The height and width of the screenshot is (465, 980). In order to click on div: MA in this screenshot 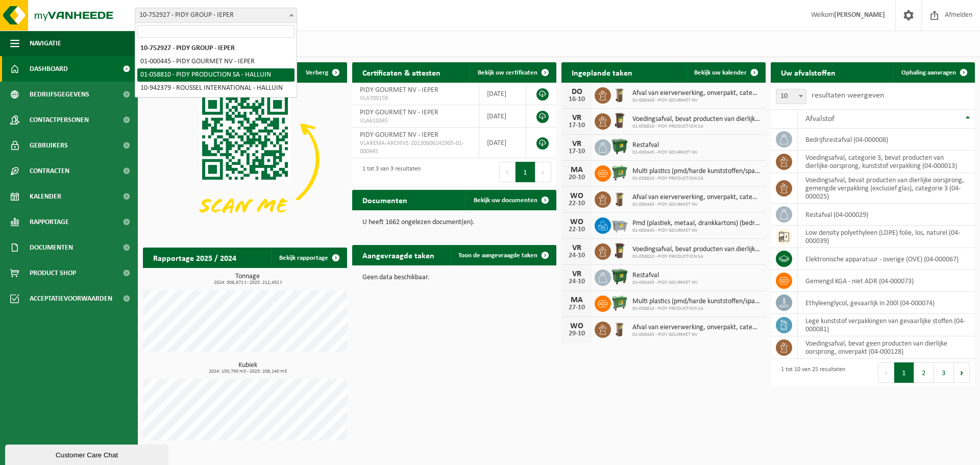, I will do `click(577, 300)`.